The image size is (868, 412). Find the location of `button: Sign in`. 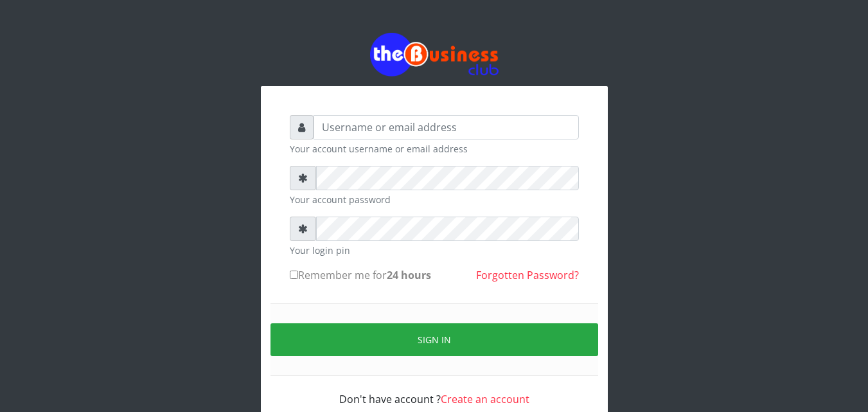

button: Sign in is located at coordinates (435, 339).